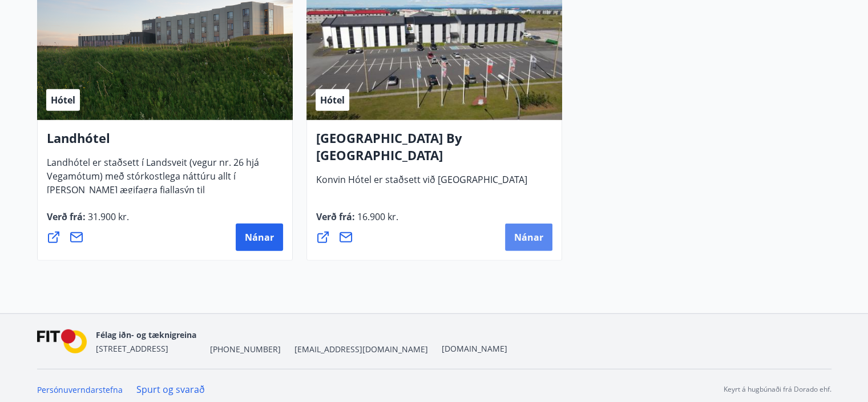 The width and height of the screenshot is (868, 402). I want to click on img: FPQVkF9lTnNbbaRSFyT17YYeljoOGk5m51IhT0bO.png, so click(62, 341).